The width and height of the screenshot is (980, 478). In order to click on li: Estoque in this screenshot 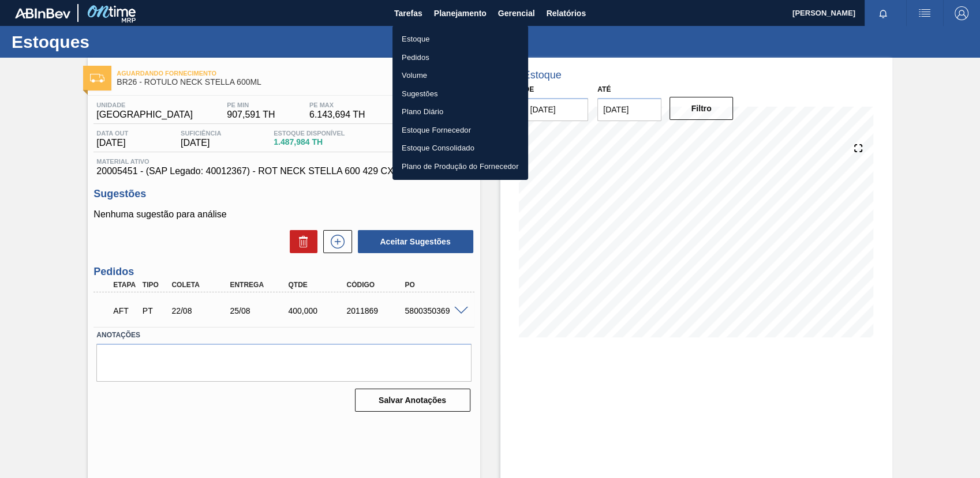, I will do `click(460, 40)`.